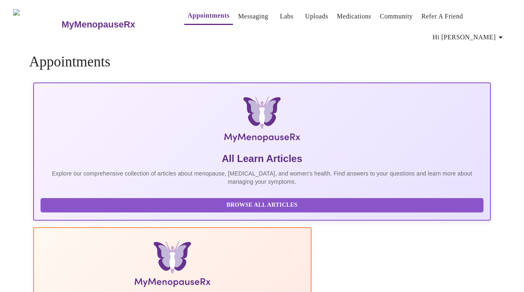 The width and height of the screenshot is (524, 292). What do you see at coordinates (262, 158) in the screenshot?
I see `h5: All Learn Articles` at bounding box center [262, 158].